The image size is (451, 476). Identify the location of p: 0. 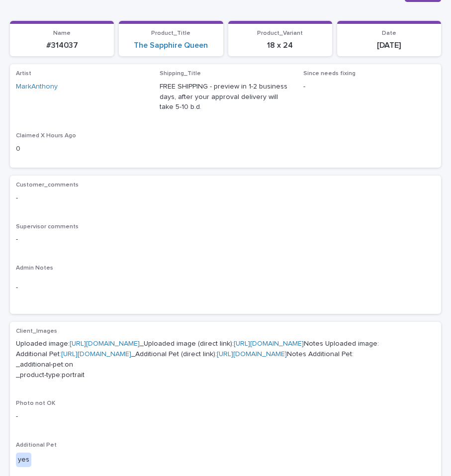
(82, 149).